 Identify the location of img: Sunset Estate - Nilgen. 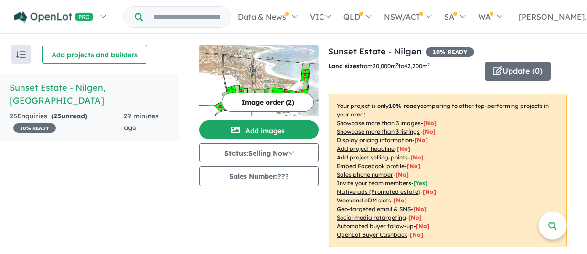
(259, 81).